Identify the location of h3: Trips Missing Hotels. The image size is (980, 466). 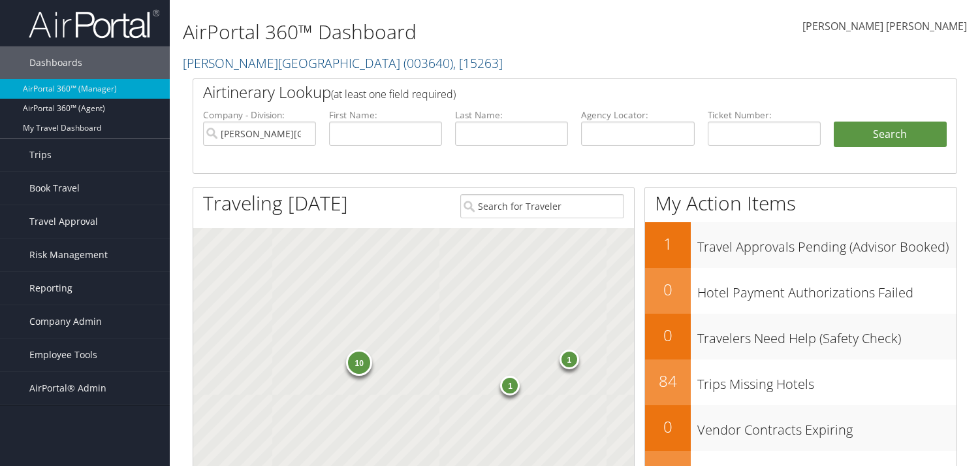
(826, 381).